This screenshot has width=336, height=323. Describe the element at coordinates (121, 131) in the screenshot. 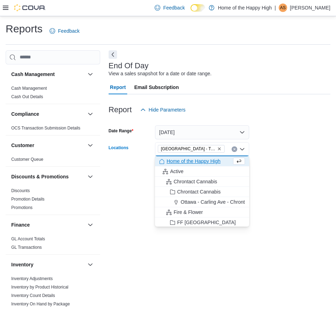

I see `label: Date Range` at that location.